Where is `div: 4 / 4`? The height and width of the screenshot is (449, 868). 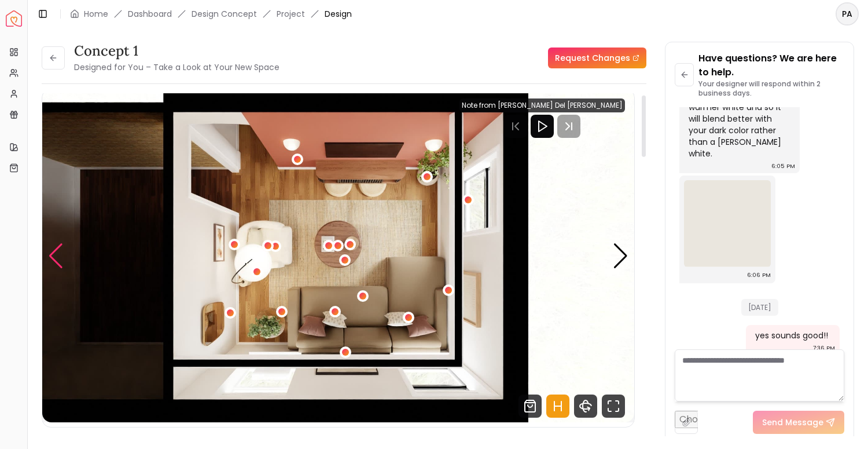
div: 4 / 4 is located at coordinates (338, 256).